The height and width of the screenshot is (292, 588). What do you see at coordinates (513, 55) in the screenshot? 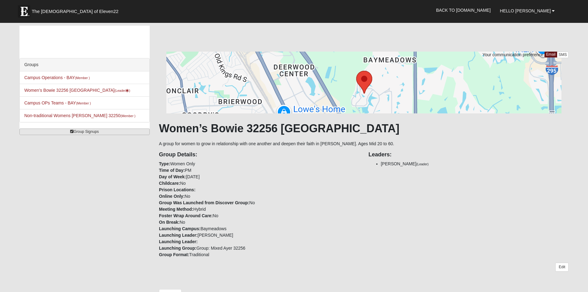
I see `span: Your communication preference:` at bounding box center [513, 55].